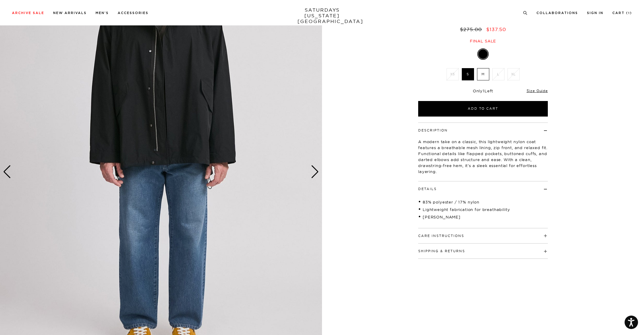 This screenshot has width=644, height=335. I want to click on button: Description, so click(433, 130).